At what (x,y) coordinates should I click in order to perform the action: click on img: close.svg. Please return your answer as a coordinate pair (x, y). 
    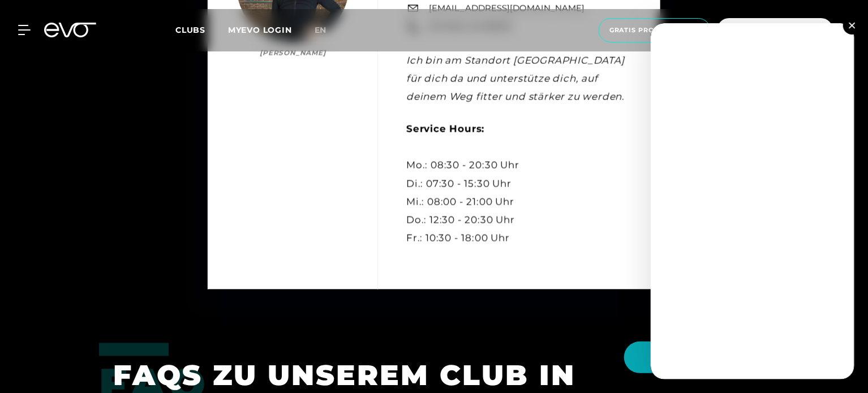
    Looking at the image, I should click on (851, 25).